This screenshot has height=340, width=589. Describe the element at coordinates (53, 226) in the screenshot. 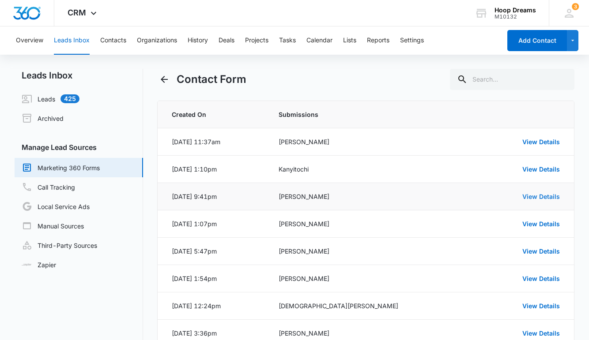

I see `a: Manual Sources` at that location.